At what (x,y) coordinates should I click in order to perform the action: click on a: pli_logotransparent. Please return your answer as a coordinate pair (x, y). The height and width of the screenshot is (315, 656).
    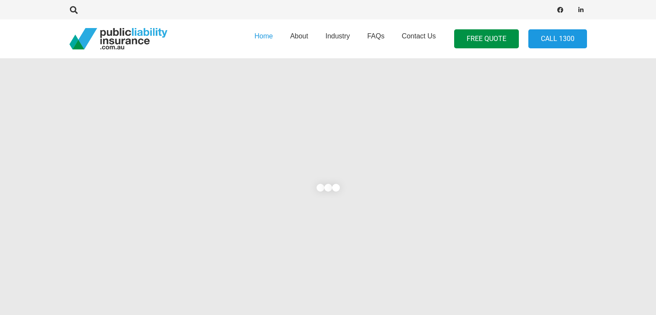
    Looking at the image, I should click on (118, 39).